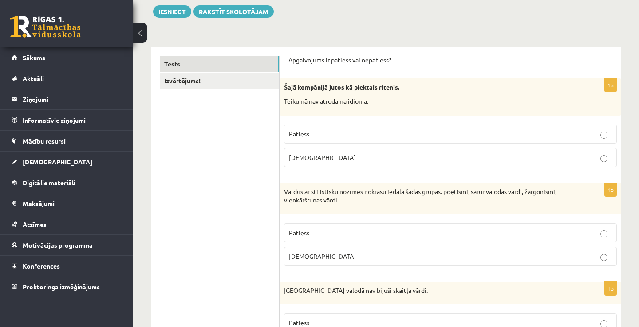 This screenshot has width=639, height=327. Describe the element at coordinates (49, 183) in the screenshot. I see `span: Digitālie materiāli` at that location.